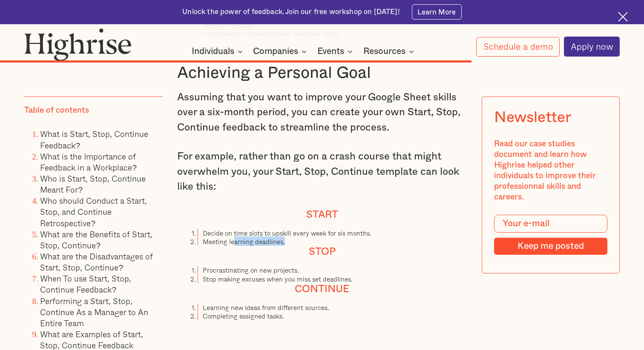 The image size is (644, 350). What do you see at coordinates (551, 224) in the screenshot?
I see `input: Your e-mail` at bounding box center [551, 224].